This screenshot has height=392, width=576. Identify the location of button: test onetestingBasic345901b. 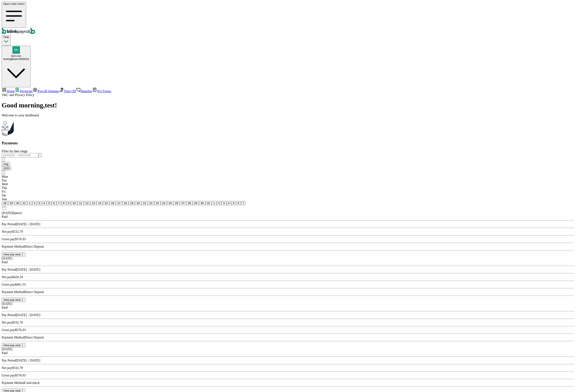
(16, 66).